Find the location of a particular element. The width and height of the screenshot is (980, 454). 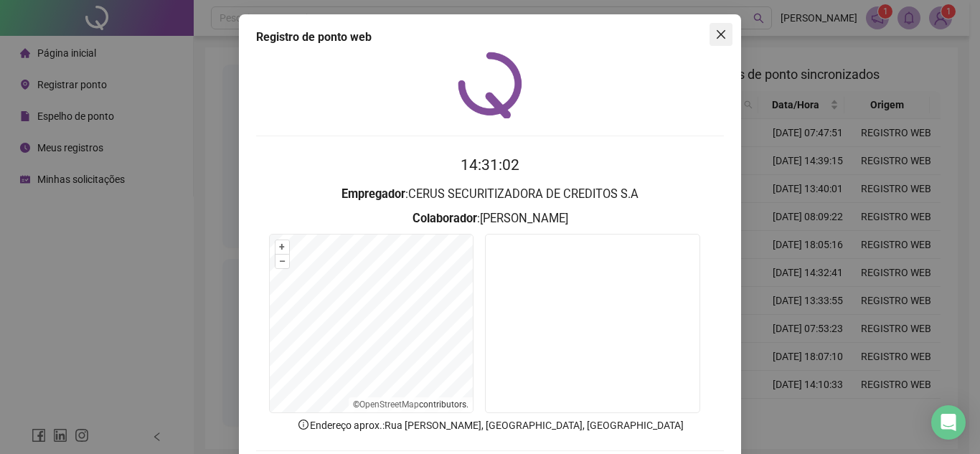

button: Close is located at coordinates (721, 35).